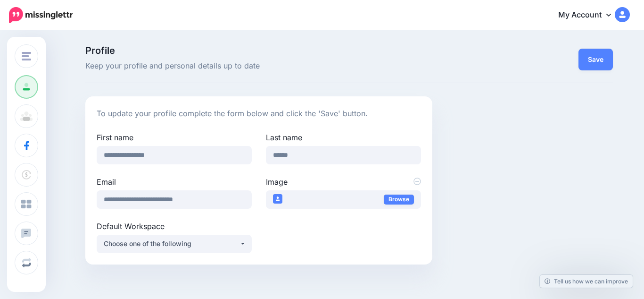 The width and height of the screenshot is (644, 299). I want to click on button: Choose one of the following, so click(174, 244).